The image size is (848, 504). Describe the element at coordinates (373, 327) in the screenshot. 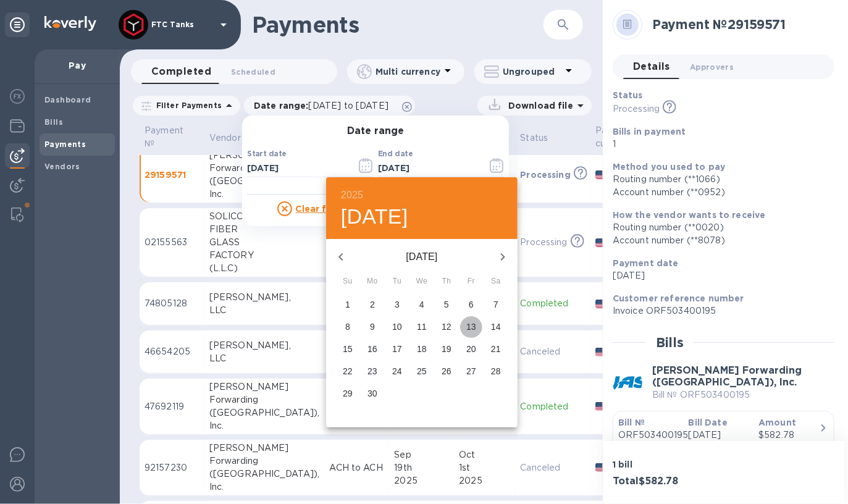

I see `p: 9` at that location.